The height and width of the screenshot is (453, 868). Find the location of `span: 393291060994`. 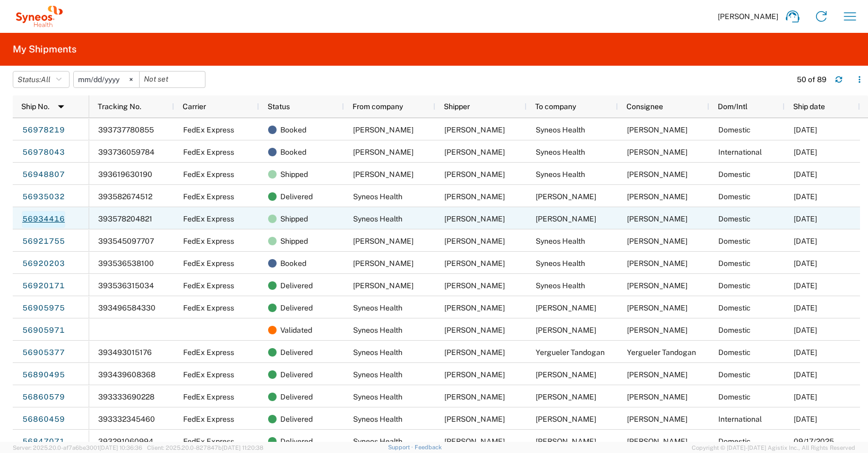

span: 393291060994 is located at coordinates (126, 442).